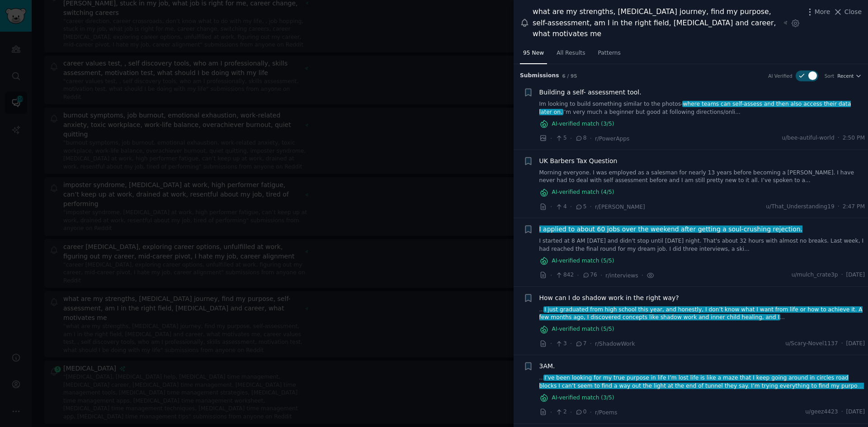  What do you see at coordinates (580, 344) in the screenshot?
I see `span: 7` at bounding box center [580, 344].